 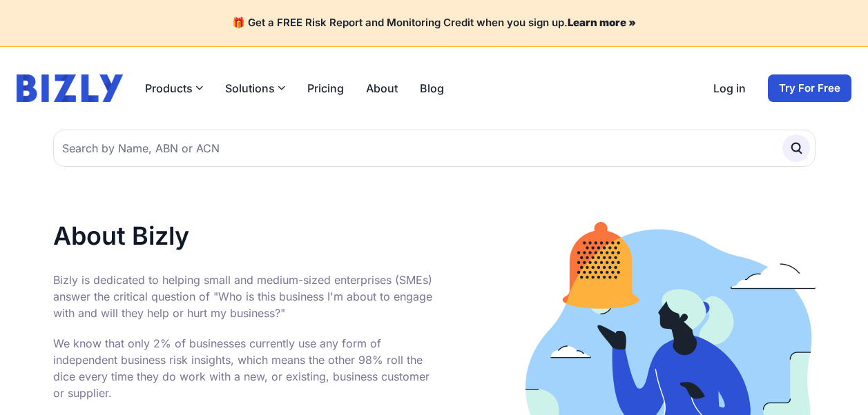 I want to click on button: Products, so click(x=174, y=89).